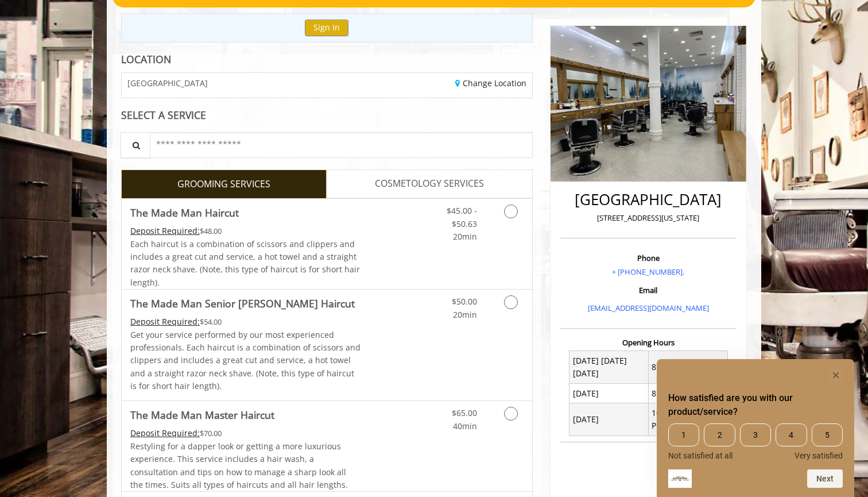  What do you see at coordinates (827, 435) in the screenshot?
I see `span: 5` at bounding box center [827, 435].